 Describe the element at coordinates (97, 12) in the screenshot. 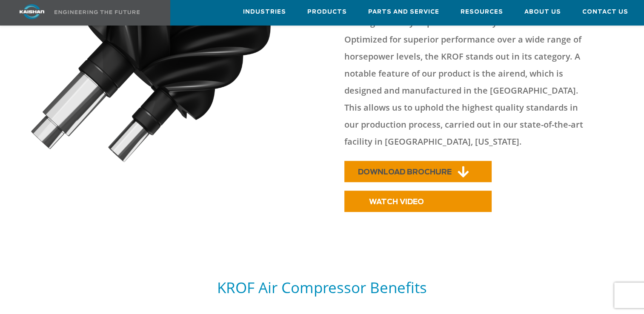

I see `img: Engineering the future` at that location.